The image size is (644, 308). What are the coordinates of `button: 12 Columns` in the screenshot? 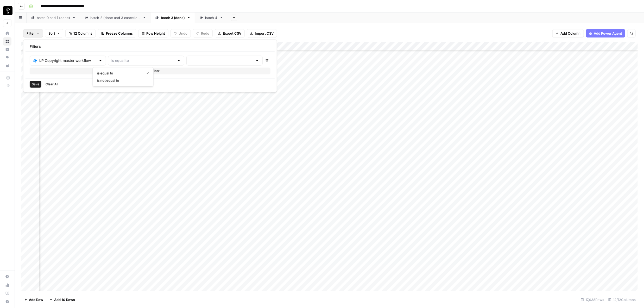 It's located at (80, 34).